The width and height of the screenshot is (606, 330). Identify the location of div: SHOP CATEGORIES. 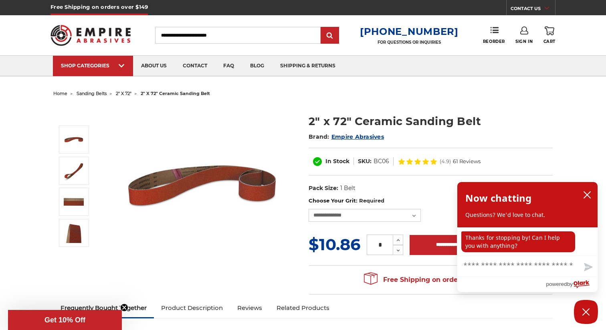
(93, 65).